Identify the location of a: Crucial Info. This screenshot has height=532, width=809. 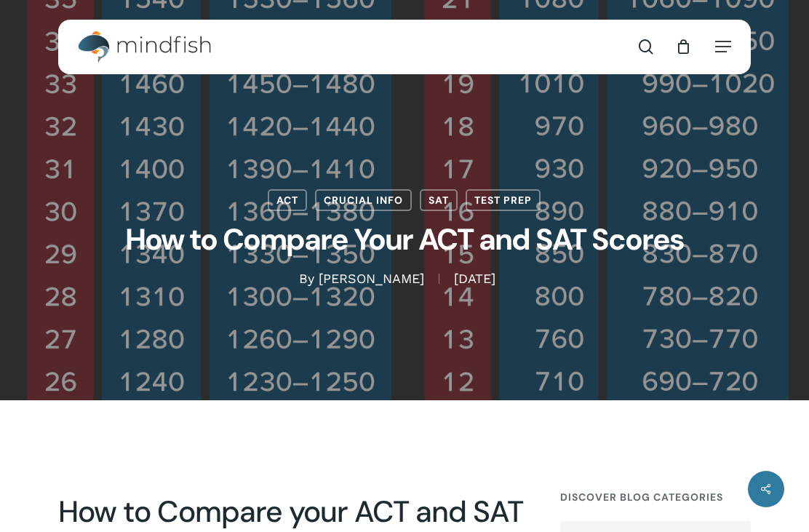
(363, 200).